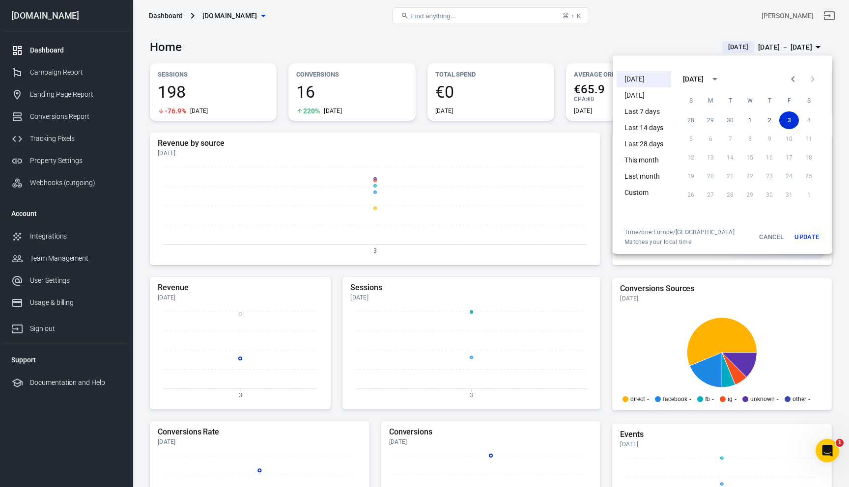 The height and width of the screenshot is (487, 849). What do you see at coordinates (793, 79) in the screenshot?
I see `button: Previous month` at bounding box center [793, 79].